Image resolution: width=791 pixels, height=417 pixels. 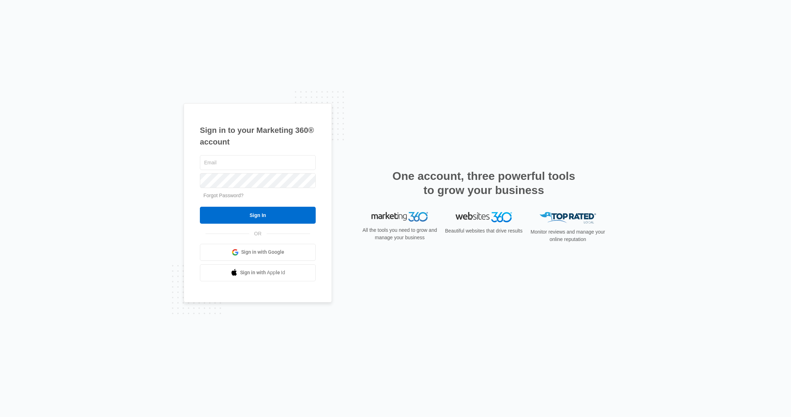 What do you see at coordinates (224, 195) in the screenshot?
I see `a: Forgot Password?` at bounding box center [224, 195].